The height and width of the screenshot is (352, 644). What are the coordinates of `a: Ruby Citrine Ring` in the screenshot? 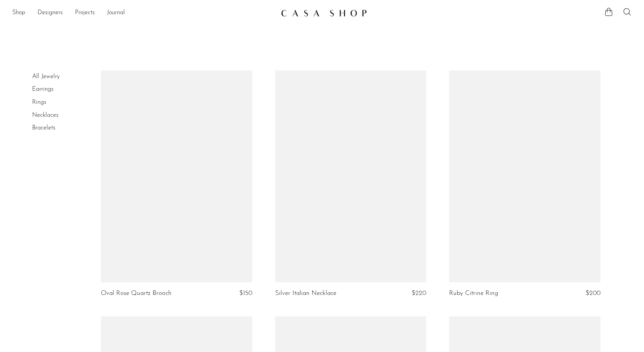 It's located at (474, 293).